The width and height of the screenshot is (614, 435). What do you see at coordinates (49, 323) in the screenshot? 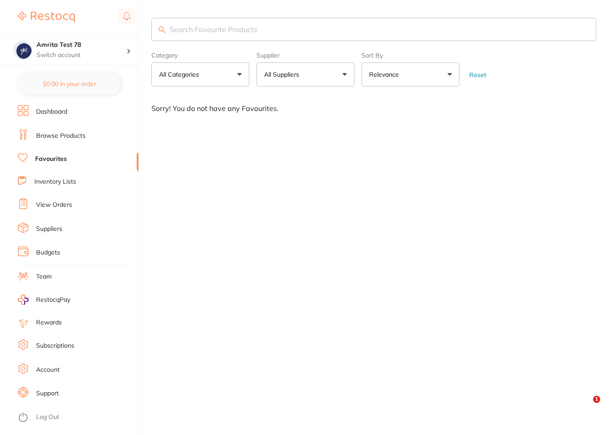
I see `a: Rewards` at bounding box center [49, 323].